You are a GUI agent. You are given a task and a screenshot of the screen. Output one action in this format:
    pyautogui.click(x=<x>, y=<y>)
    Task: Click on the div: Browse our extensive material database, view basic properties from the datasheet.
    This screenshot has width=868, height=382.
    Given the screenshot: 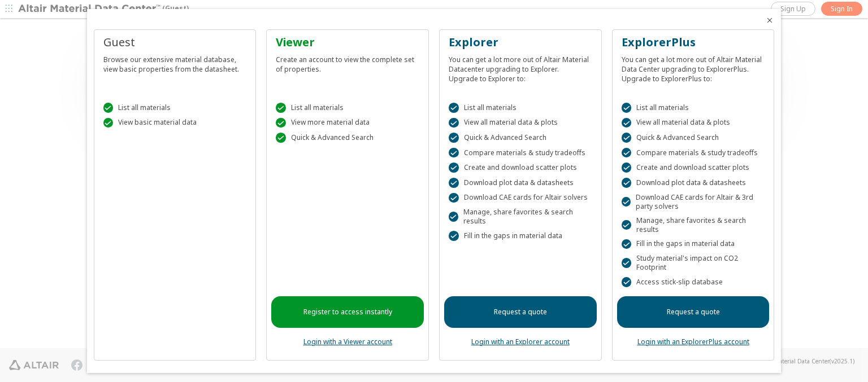 What is the action you would take?
    pyautogui.click(x=175, y=62)
    